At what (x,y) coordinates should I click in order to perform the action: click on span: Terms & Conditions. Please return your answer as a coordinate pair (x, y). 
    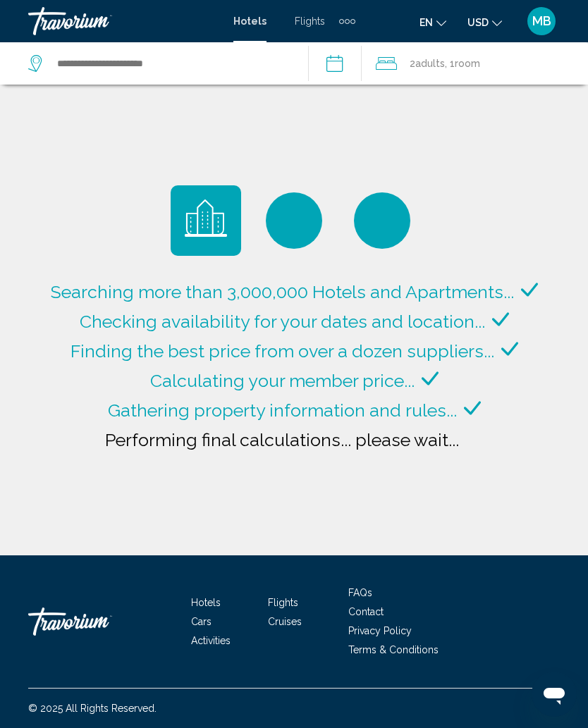
    Looking at the image, I should click on (393, 650).